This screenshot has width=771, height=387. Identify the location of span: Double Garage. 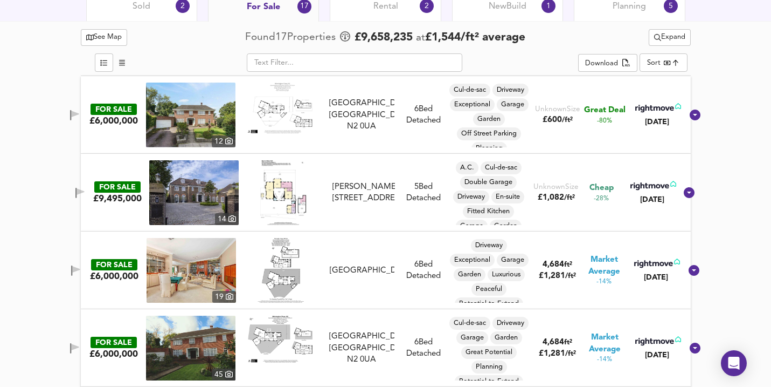
(488, 182).